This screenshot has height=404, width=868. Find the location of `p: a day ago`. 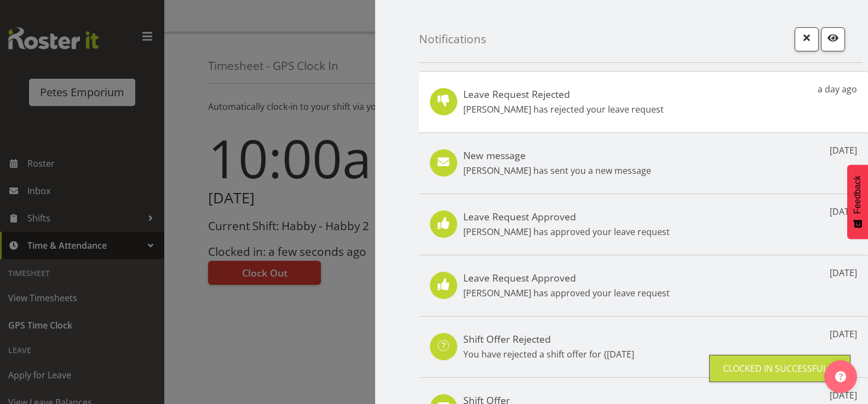

p: a day ago is located at coordinates (837, 90).